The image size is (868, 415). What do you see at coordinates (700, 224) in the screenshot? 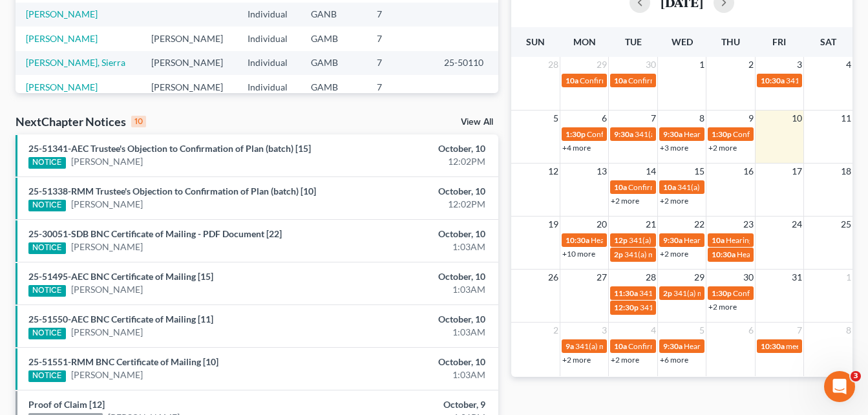
I see `span: 22` at bounding box center [700, 224].